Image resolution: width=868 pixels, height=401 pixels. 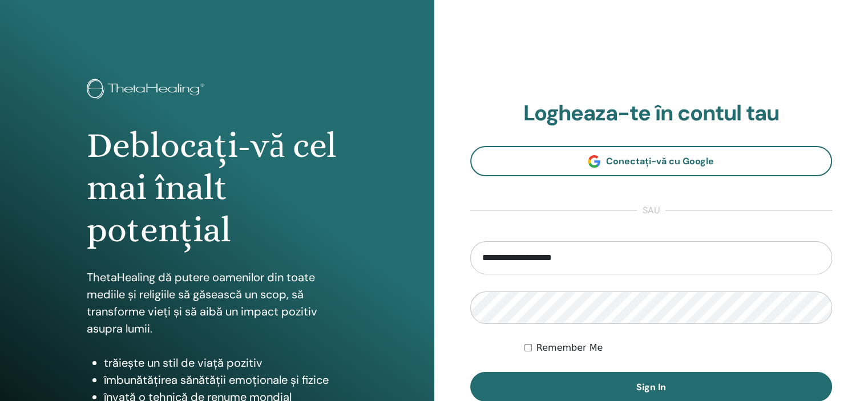 I want to click on div: Keep me authenticated indefinitely or until I manually logout, so click(x=678, y=348).